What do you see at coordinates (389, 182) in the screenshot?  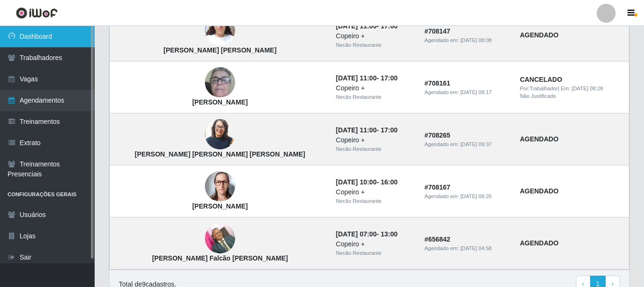 I see `time: 16:00` at bounding box center [389, 182].